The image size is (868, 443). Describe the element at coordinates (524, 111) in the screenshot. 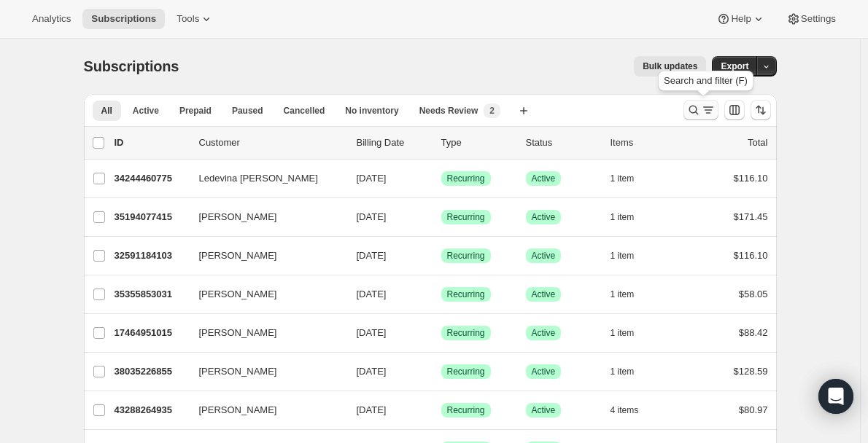

I see `button: Create new view` at that location.